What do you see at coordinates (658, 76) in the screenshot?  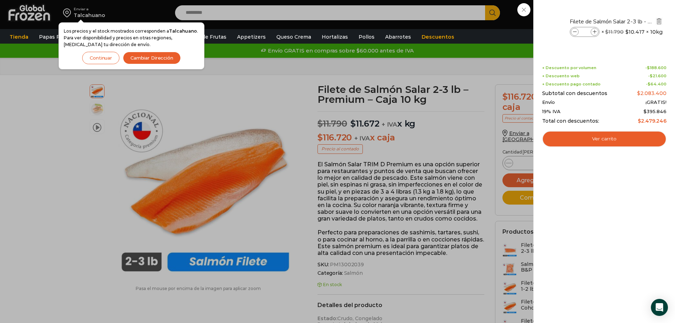 I see `bdi: 21.600` at bounding box center [658, 76].